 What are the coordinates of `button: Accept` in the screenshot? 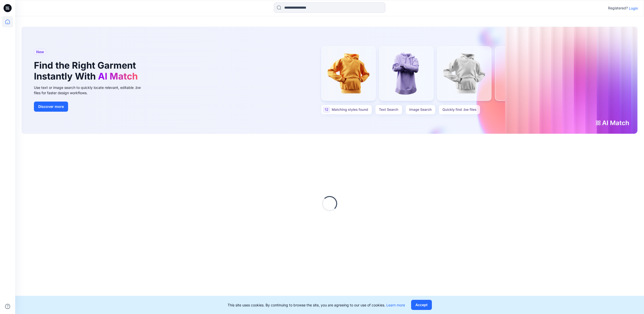 It's located at (421, 305).